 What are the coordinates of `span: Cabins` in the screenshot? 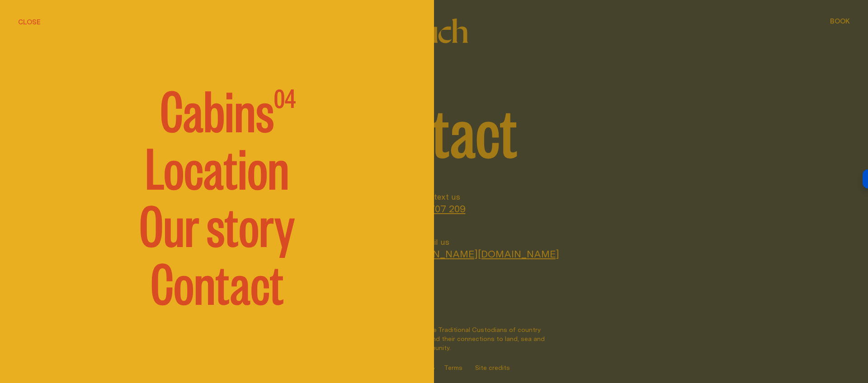 It's located at (217, 108).